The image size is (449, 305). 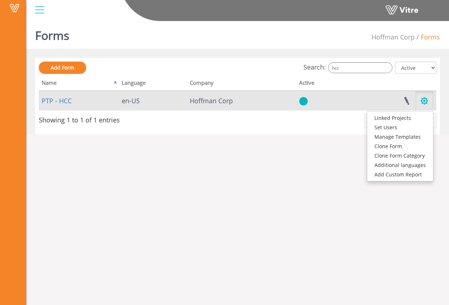 What do you see at coordinates (400, 146) in the screenshot?
I see `a: Clone Form` at bounding box center [400, 146].